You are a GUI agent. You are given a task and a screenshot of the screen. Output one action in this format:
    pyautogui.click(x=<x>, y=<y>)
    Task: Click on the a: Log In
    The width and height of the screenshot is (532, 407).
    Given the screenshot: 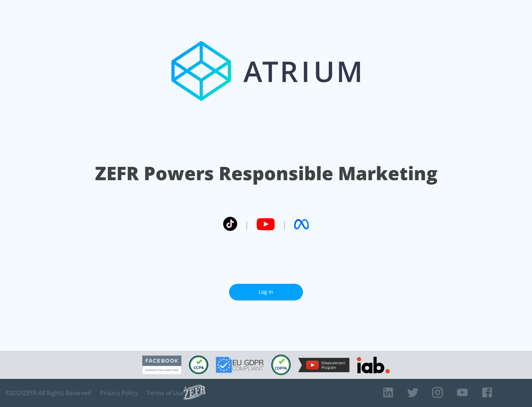 What is the action you would take?
    pyautogui.click(x=266, y=292)
    